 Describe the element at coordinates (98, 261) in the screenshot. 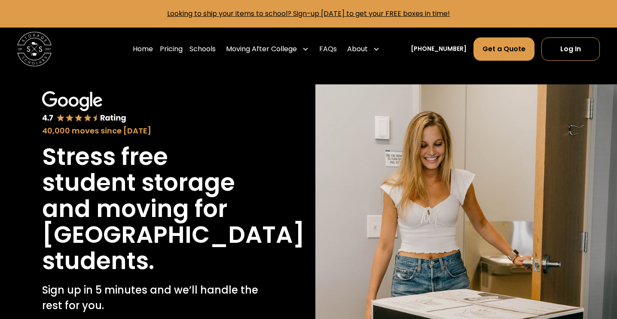

I see `h1: students.` at that location.